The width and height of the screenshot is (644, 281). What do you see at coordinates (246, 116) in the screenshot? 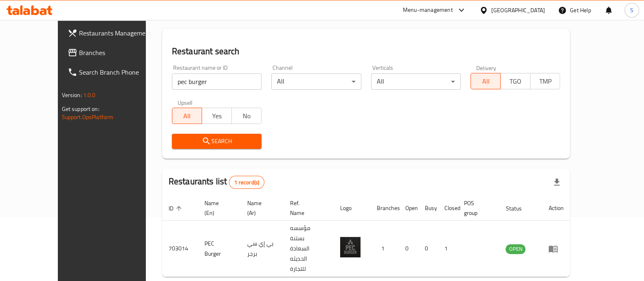
I see `span: No` at bounding box center [246, 116].